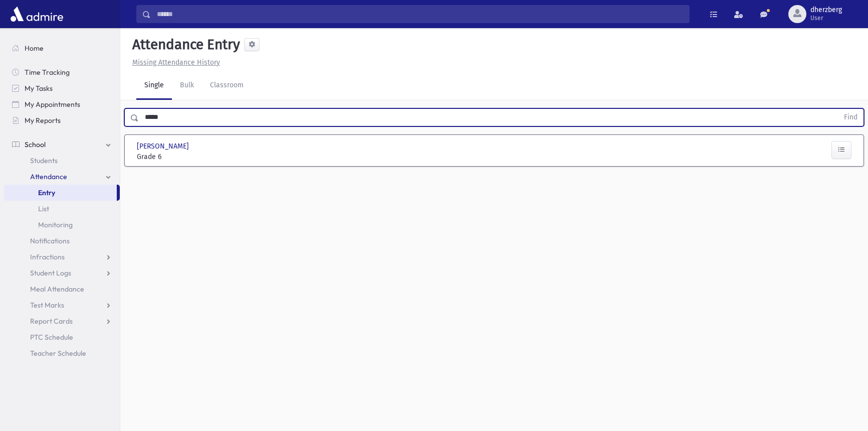 This screenshot has width=868, height=431. Describe the element at coordinates (47, 72) in the screenshot. I see `span: Time Tracking` at that location.